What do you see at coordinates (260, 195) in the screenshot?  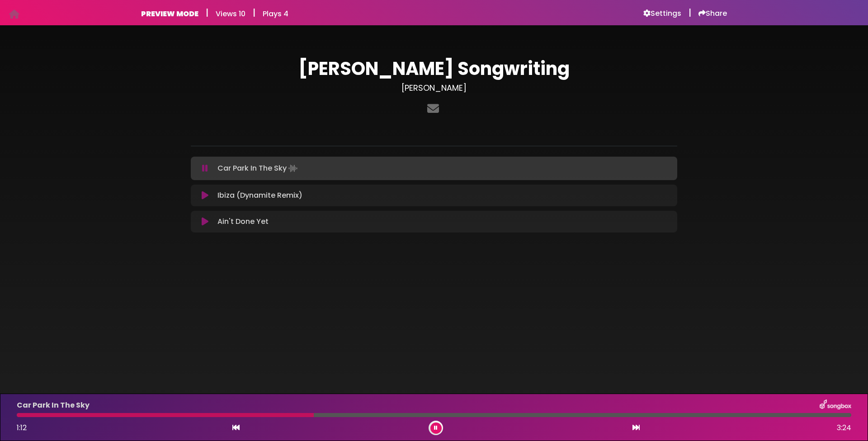 I see `p: Ibiza (Dynamite Remix)` at bounding box center [260, 195].